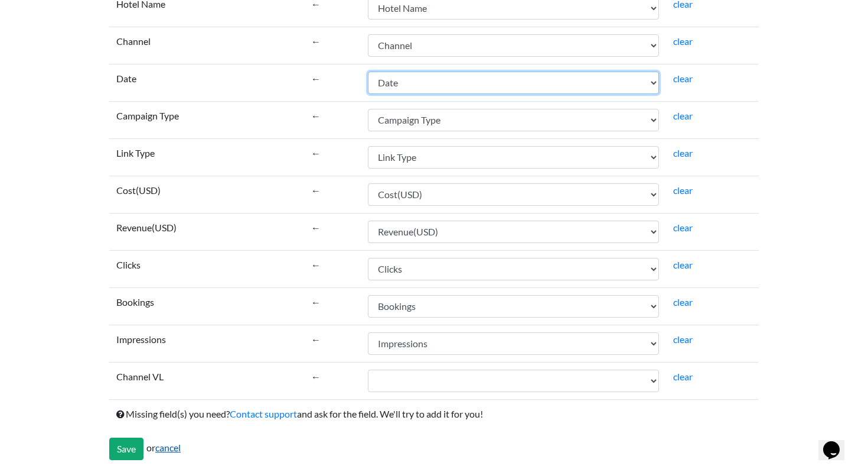 Image resolution: width=868 pixels, height=472 pixels. I want to click on a: cancel, so click(168, 447).